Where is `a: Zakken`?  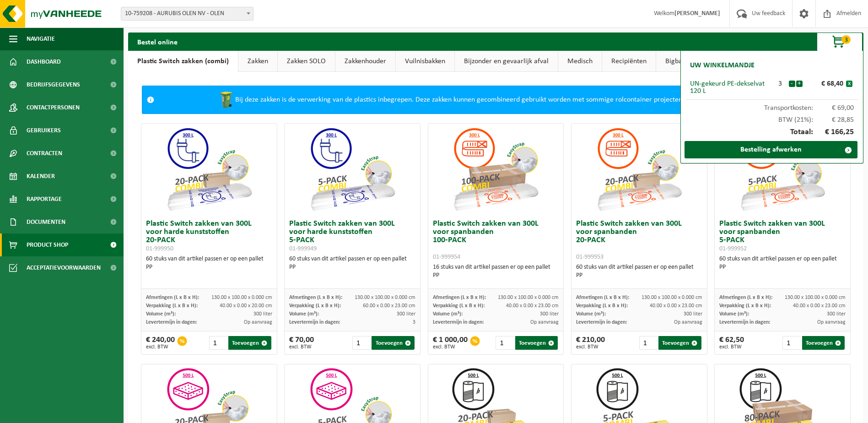
a: Zakken is located at coordinates (258, 61).